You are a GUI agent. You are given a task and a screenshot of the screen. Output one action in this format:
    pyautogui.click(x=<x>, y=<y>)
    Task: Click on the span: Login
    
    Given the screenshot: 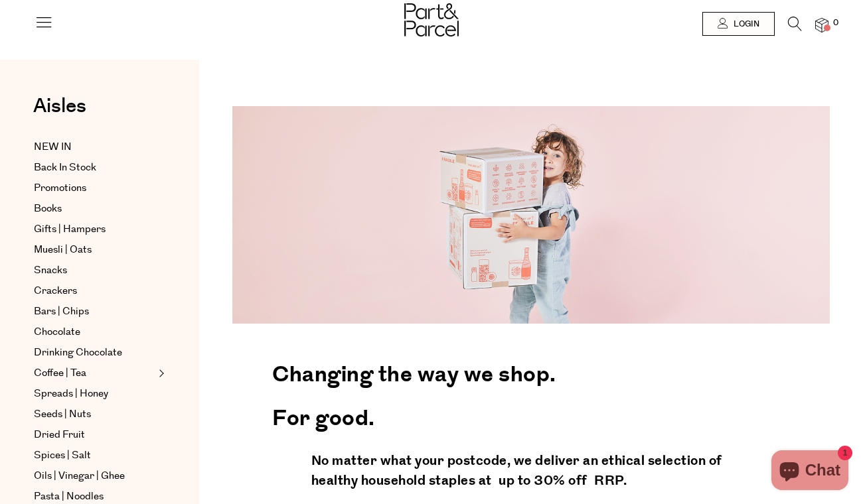 What is the action you would take?
    pyautogui.click(x=745, y=24)
    